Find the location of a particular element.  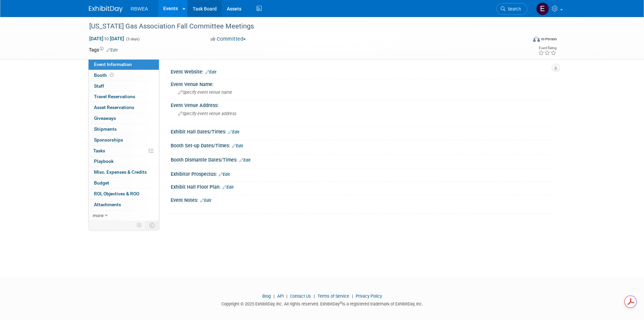

a: Asset Reservations is located at coordinates (124, 107).